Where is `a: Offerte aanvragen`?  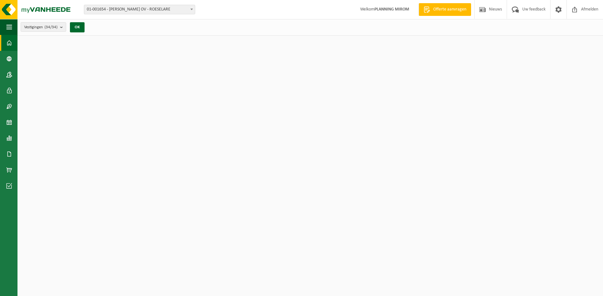 a: Offerte aanvragen is located at coordinates (445, 10).